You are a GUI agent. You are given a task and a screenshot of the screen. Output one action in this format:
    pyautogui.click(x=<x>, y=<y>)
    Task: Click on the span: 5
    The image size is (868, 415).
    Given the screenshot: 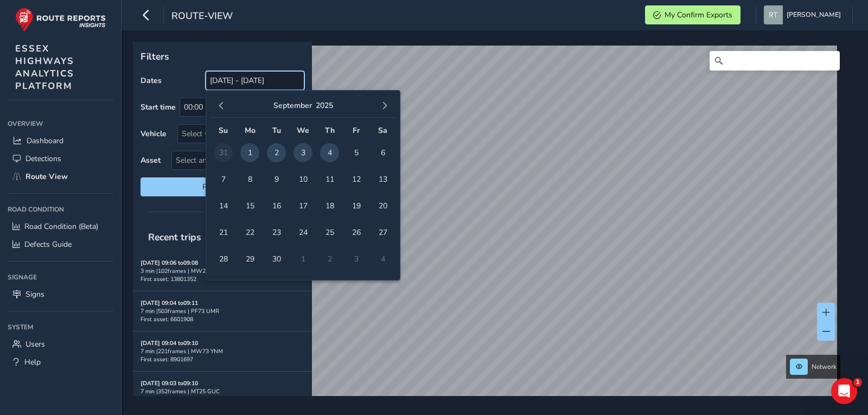 What is the action you would take?
    pyautogui.click(x=356, y=153)
    